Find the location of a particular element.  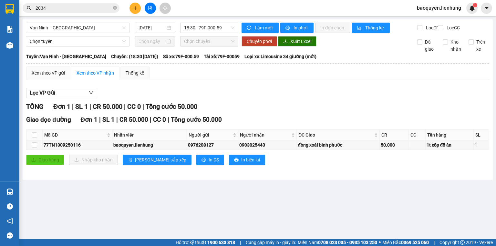

span: In DS is located at coordinates (214, 160).